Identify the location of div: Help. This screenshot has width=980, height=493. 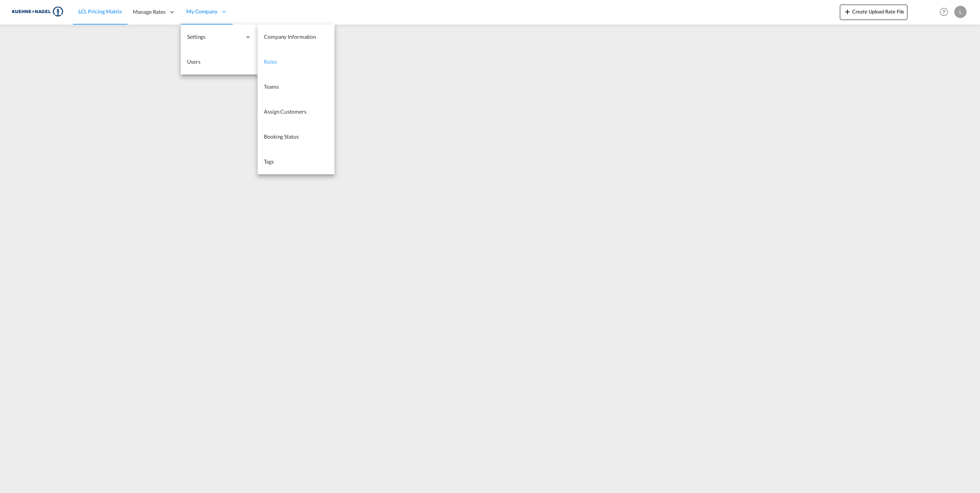
(946, 13).